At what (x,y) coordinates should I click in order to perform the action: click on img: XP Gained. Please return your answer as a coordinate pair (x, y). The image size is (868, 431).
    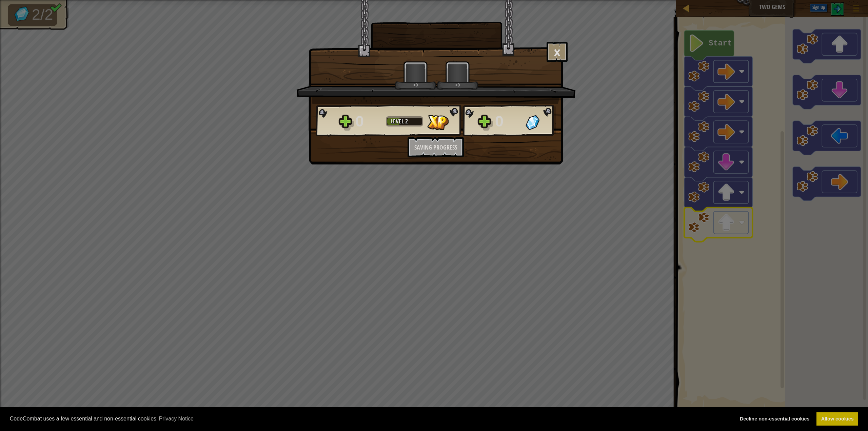
    Looking at the image, I should click on (438, 123).